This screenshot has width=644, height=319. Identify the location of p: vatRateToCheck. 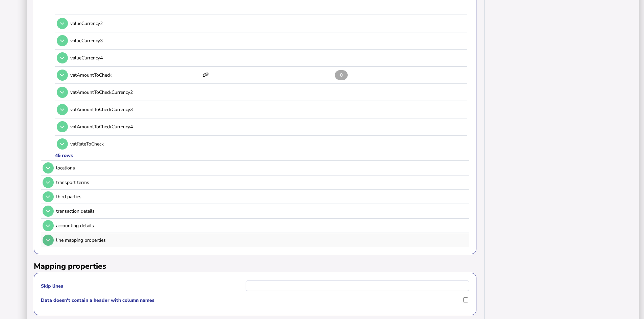
(135, 144).